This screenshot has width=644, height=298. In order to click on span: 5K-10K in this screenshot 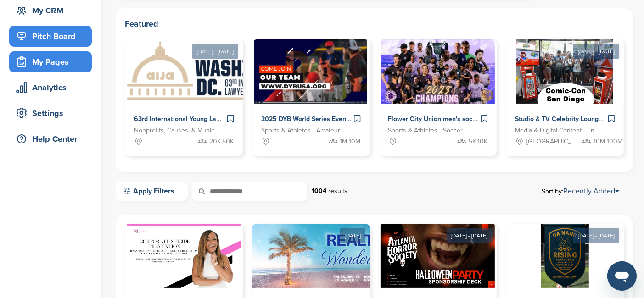, I will do `click(478, 141)`.